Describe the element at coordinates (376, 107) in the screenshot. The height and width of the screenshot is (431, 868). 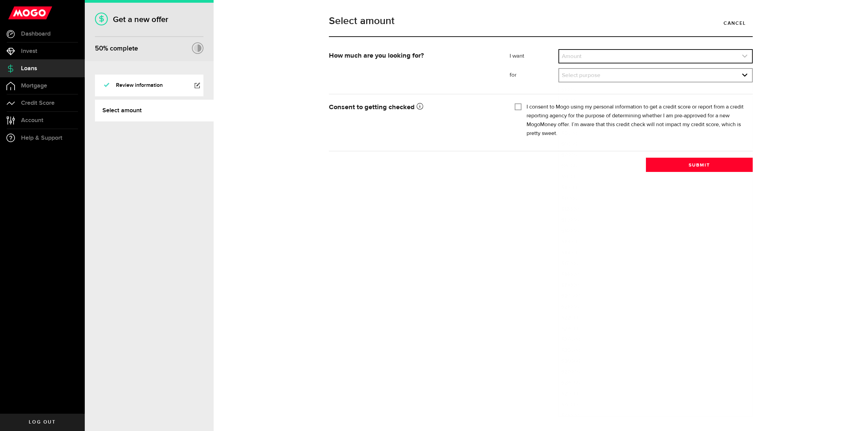
I see `strong: Consent to getting checked` at that location.